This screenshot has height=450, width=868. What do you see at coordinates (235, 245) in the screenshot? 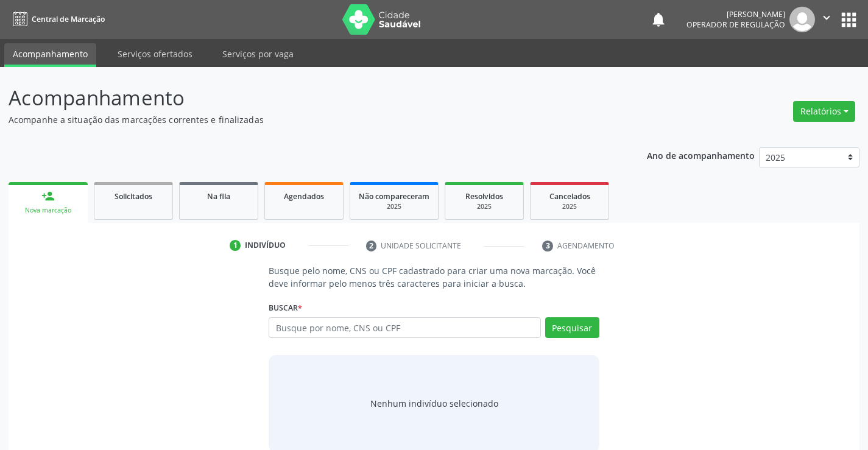
I see `div: 1` at bounding box center [235, 245].